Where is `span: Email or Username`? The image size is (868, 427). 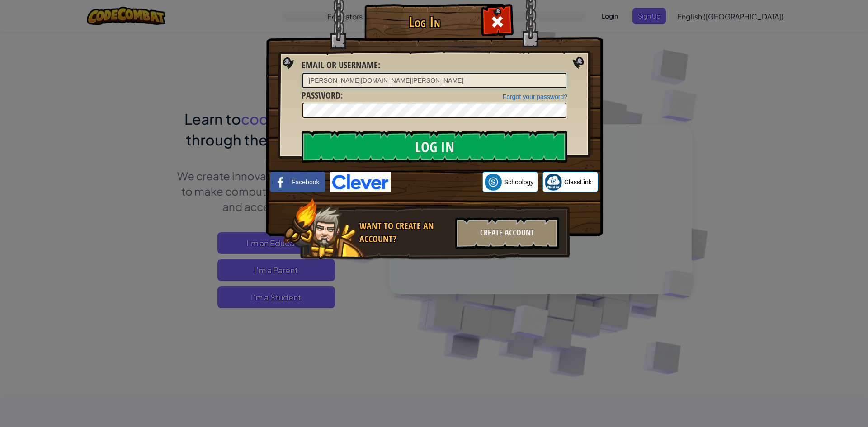
span: Email or Username is located at coordinates (339, 65).